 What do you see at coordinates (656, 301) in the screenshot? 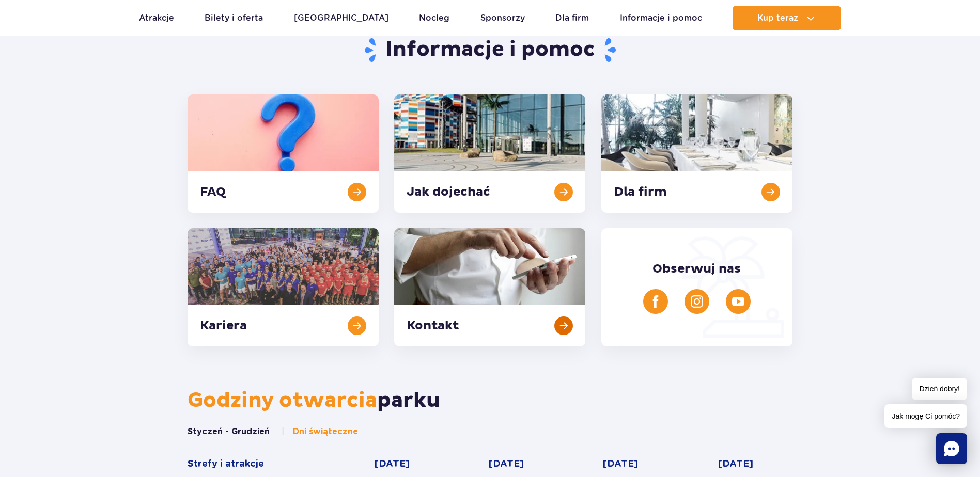
I see `img: Facebook` at bounding box center [656, 301].